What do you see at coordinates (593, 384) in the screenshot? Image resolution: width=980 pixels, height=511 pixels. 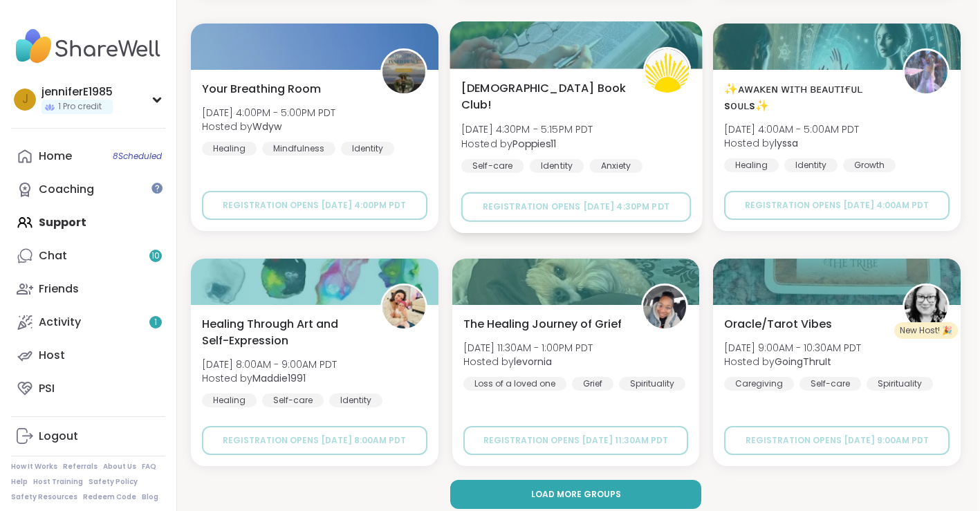 I see `div: Grief` at bounding box center [593, 384].